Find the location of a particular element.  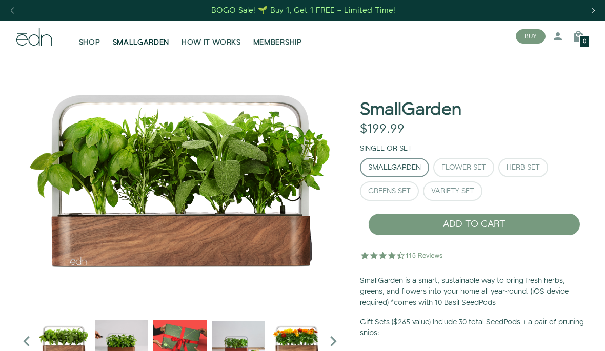

b: Gift Sets ($265 value) Include 30 total SeedPods + a pair of pruning snips: is located at coordinates (472, 328).